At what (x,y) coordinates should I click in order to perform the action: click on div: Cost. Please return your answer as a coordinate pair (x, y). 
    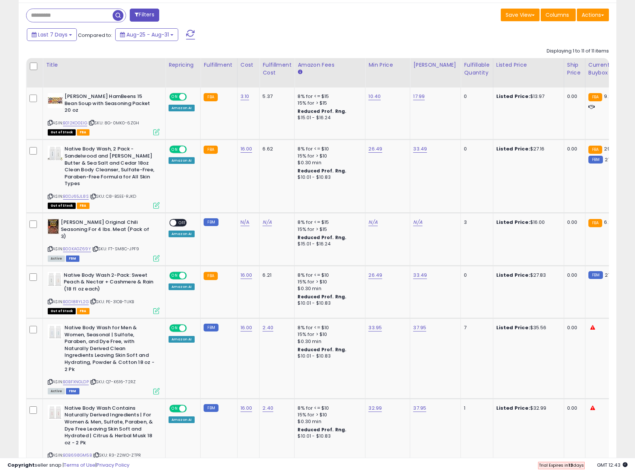
    Looking at the image, I should click on (248, 65).